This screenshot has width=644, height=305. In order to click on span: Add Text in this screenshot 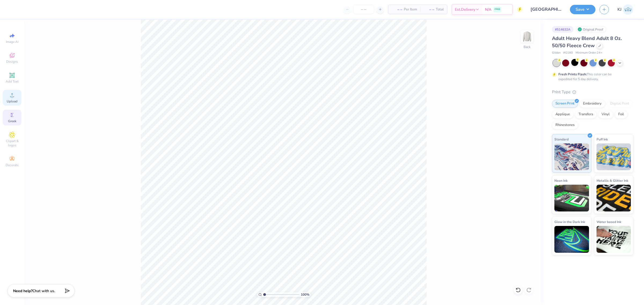, I will do `click(12, 82)`.